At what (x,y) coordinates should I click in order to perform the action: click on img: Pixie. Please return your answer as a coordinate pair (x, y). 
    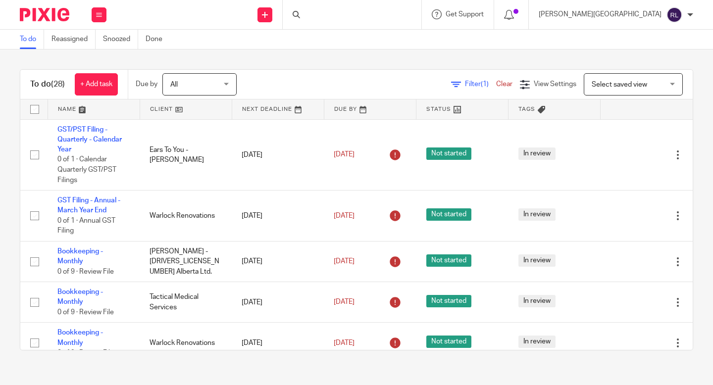
    Looking at the image, I should click on (45, 14).